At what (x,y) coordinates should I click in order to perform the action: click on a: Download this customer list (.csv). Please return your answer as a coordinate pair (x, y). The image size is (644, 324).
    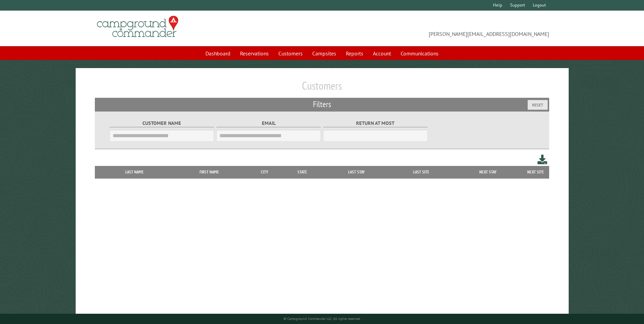
    Looking at the image, I should click on (542, 159).